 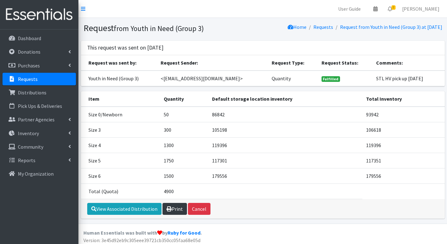 What do you see at coordinates (184, 233) in the screenshot?
I see `a: Ruby for Good` at bounding box center [184, 233].